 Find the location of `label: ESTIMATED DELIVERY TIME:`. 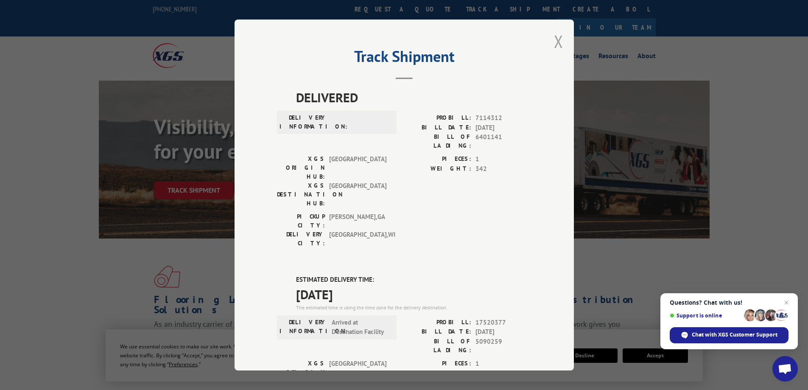

label: ESTIMATED DELIVERY TIME: is located at coordinates (414, 280).